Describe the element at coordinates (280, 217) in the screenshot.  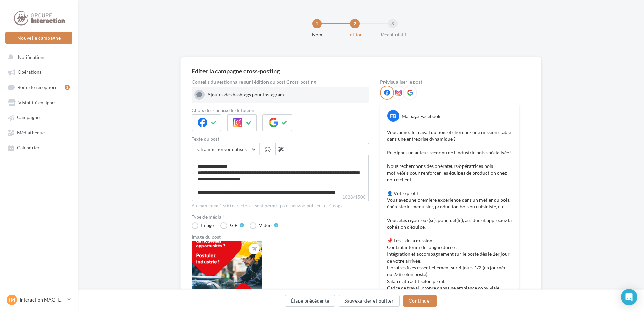
I see `label: Type de média *` at that location.